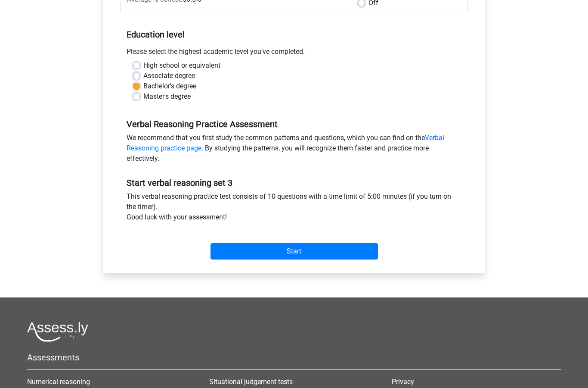 The height and width of the screenshot is (388, 588). What do you see at coordinates (294, 124) in the screenshot?
I see `h5: Verbal Reasoning Practice Assessment` at bounding box center [294, 124].